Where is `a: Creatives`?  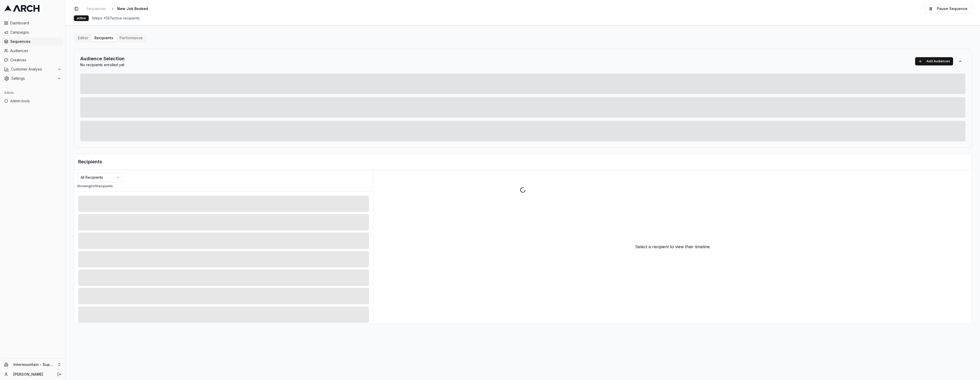
a: Creatives is located at coordinates (32, 60).